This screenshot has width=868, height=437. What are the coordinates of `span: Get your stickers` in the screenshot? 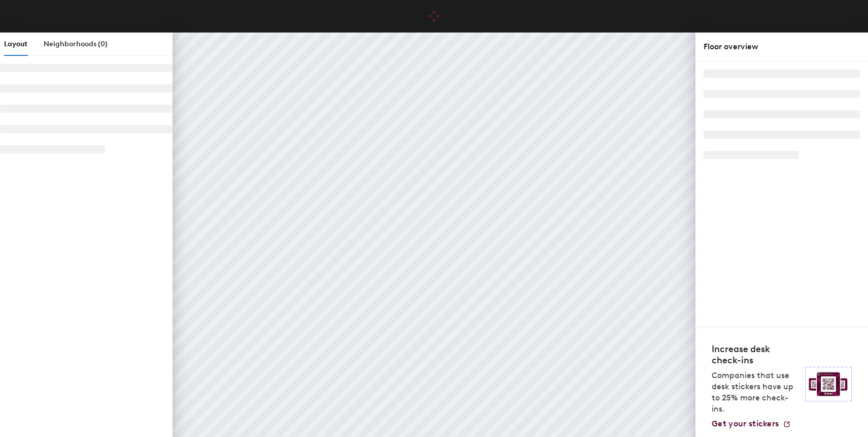 It's located at (745, 423).